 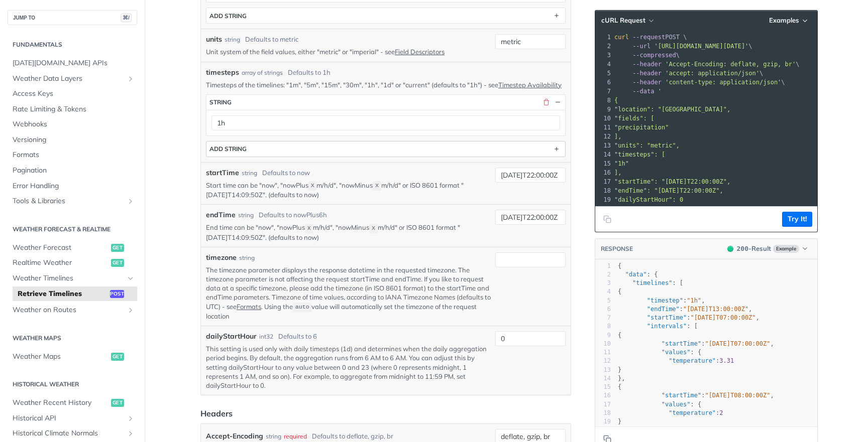 What do you see at coordinates (228, 16) in the screenshot?
I see `div: ADD string` at bounding box center [228, 16].